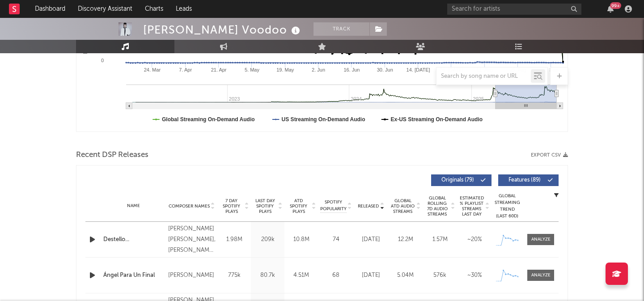 This screenshot has height=301, width=644. What do you see at coordinates (406, 276) in the screenshot?
I see `div: 5.04M` at bounding box center [406, 276].